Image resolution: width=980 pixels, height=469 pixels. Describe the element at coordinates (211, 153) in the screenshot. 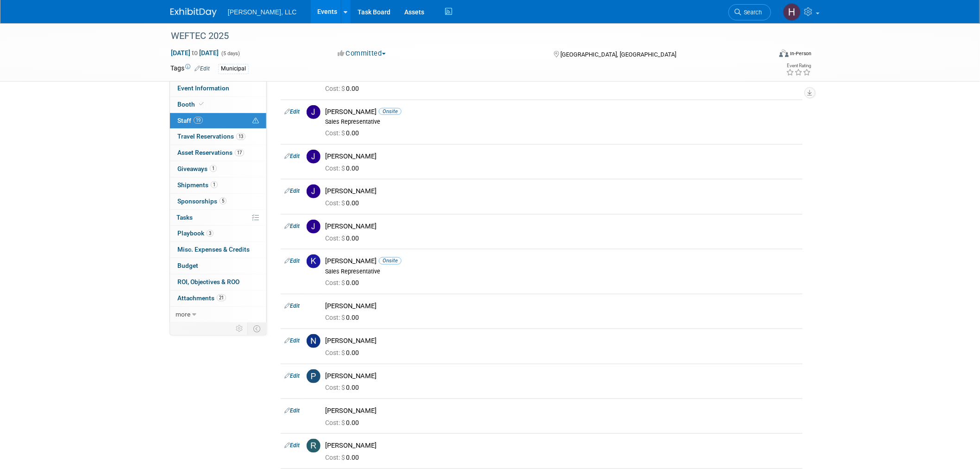

I see `span: Asset Reservations` at that location.